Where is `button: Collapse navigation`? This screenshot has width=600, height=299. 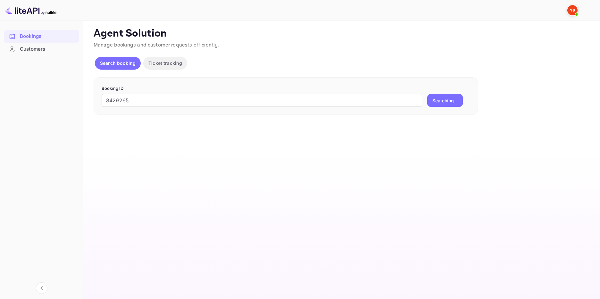 button: Collapse navigation is located at coordinates (42, 288).